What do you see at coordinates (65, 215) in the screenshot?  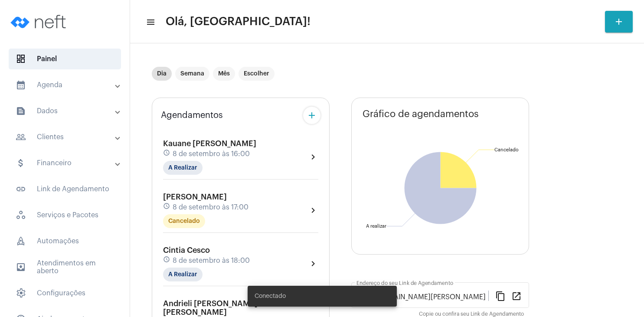 I see `span: Serviços e Pacotes` at bounding box center [65, 215].